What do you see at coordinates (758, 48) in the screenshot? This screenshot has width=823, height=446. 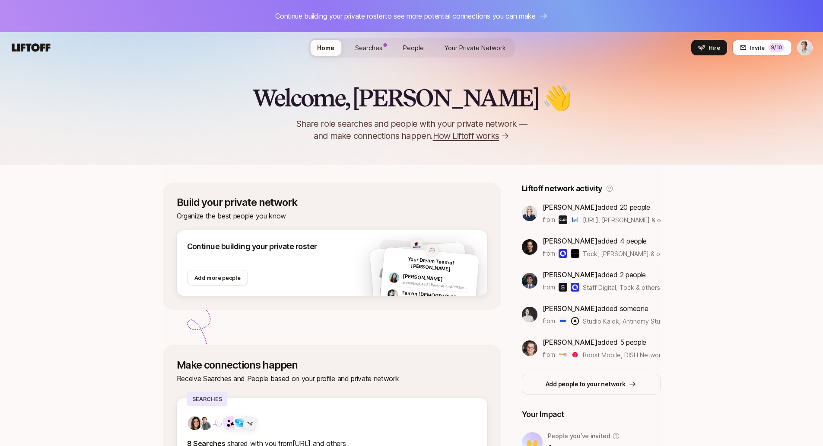 I see `span: Invite` at bounding box center [758, 48].